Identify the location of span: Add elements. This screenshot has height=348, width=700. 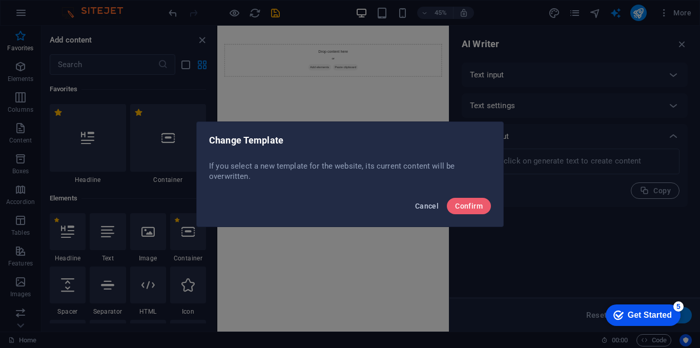
(227, 93).